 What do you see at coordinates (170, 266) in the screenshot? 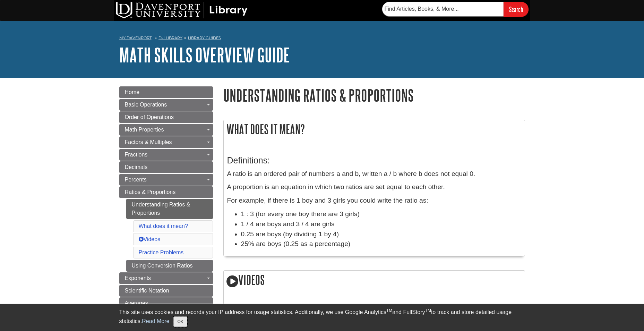
I see `a: Using Conversion Ratios` at bounding box center [170, 266].